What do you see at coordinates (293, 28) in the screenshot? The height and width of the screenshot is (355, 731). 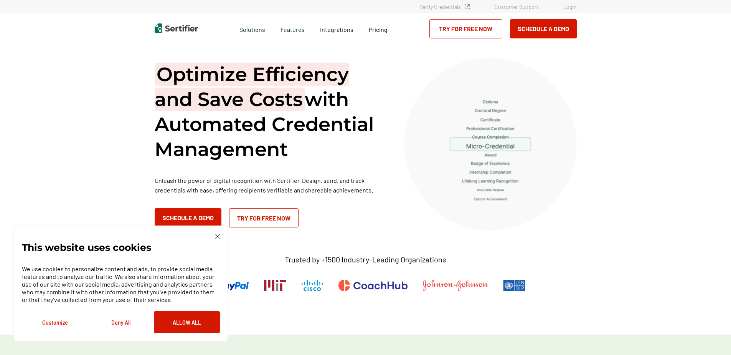 I see `span: Features` at bounding box center [293, 28].